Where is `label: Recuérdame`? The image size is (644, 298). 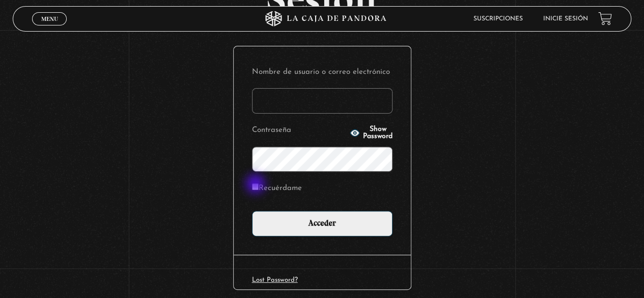 label: Recuérdame is located at coordinates (277, 189).